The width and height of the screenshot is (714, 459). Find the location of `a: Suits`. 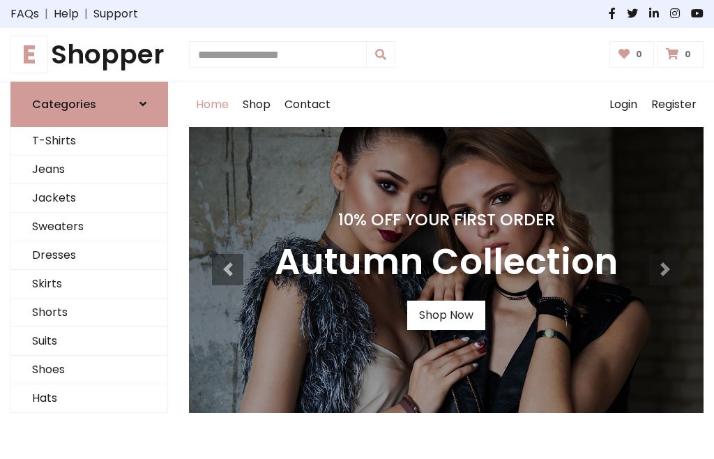

a: Suits is located at coordinates (89, 341).